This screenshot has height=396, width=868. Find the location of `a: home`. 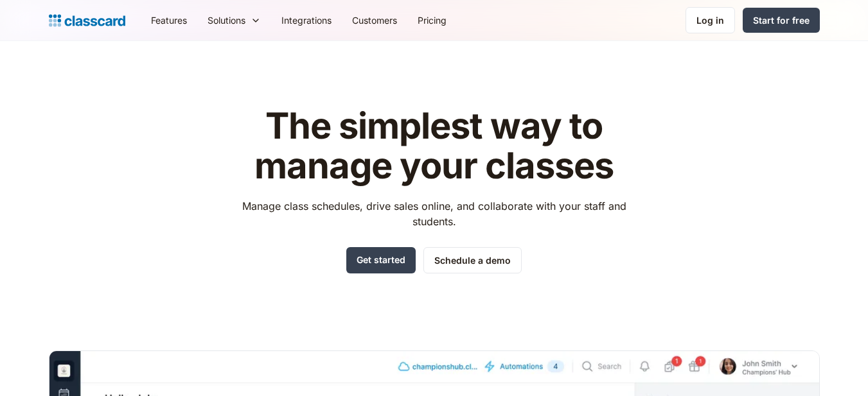

a: home is located at coordinates (87, 20).